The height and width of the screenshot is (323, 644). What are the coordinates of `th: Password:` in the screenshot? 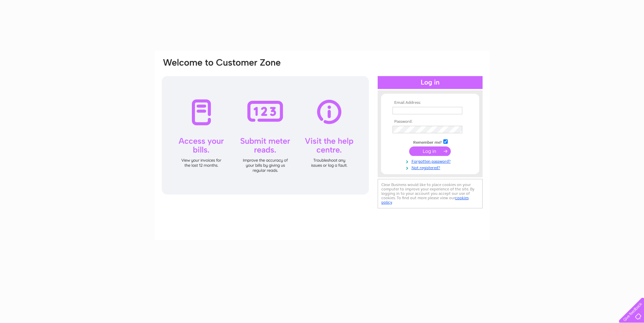 It's located at (430, 122).